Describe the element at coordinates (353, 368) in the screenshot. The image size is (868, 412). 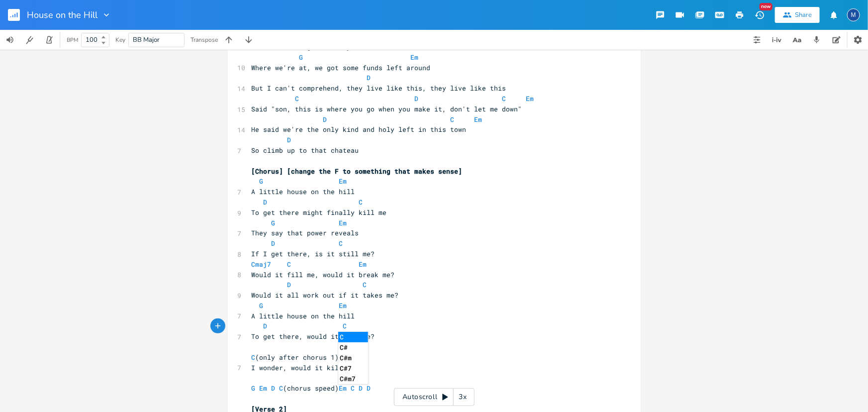
I see `li: C#7` at that location.